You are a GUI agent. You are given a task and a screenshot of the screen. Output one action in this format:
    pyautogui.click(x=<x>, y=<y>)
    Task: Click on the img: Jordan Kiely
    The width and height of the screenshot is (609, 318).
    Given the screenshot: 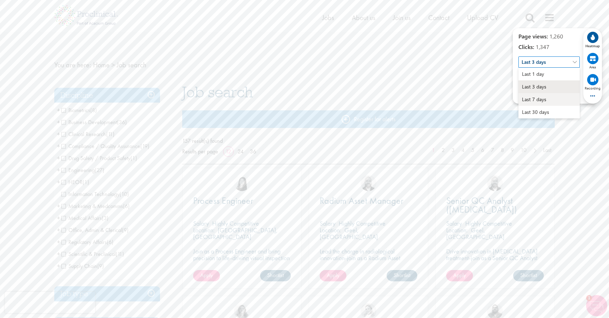 What is the action you would take?
    pyautogui.click(x=495, y=183)
    